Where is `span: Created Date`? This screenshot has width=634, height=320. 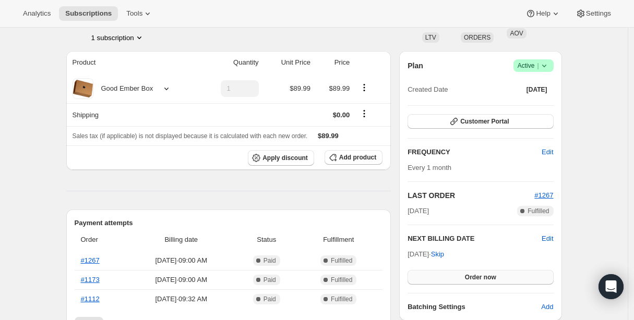 span: Created Date is located at coordinates (427, 90).